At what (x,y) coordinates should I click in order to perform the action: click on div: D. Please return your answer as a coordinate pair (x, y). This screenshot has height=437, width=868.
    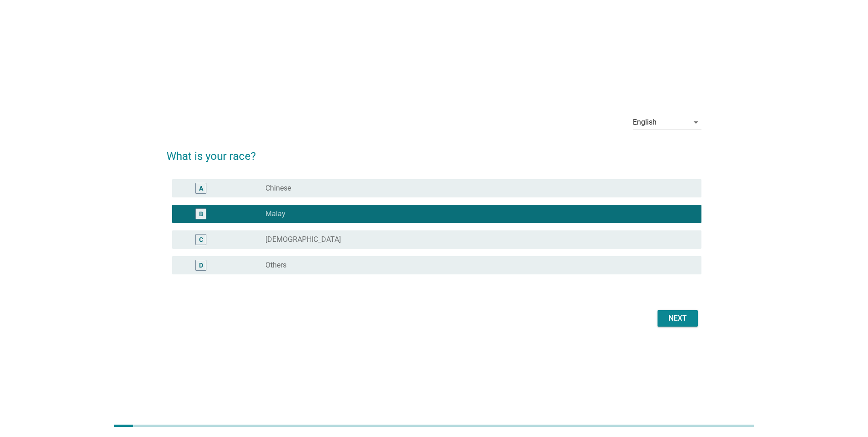
    Looking at the image, I should click on (201, 265).